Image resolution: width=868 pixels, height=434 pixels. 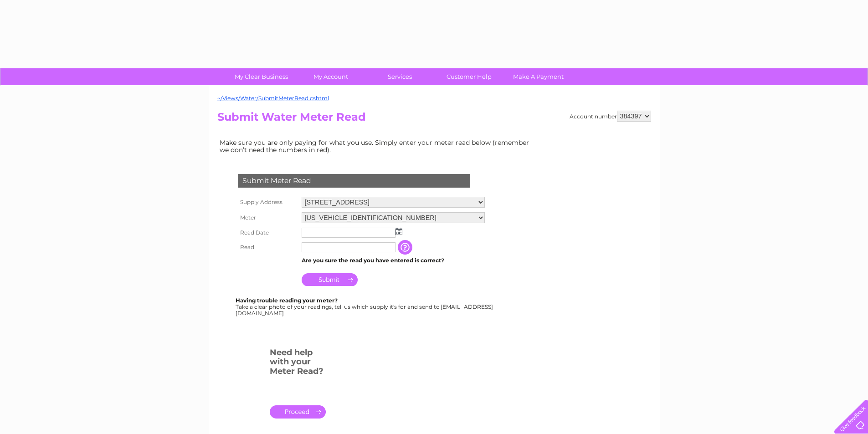 What do you see at coordinates (377, 146) in the screenshot?
I see `td: Make sure you are only paying for what you use. Simply enter your meter read below (remember we d...` at bounding box center [377, 146].